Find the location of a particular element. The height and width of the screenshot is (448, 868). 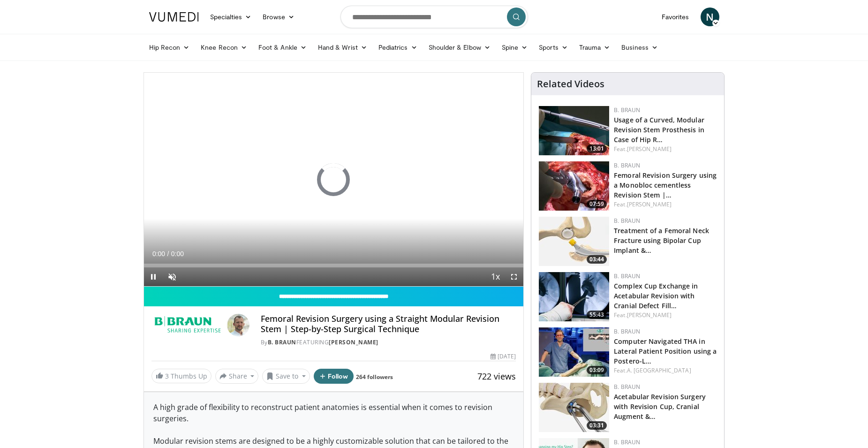

h4: Related Videos is located at coordinates (570, 84).